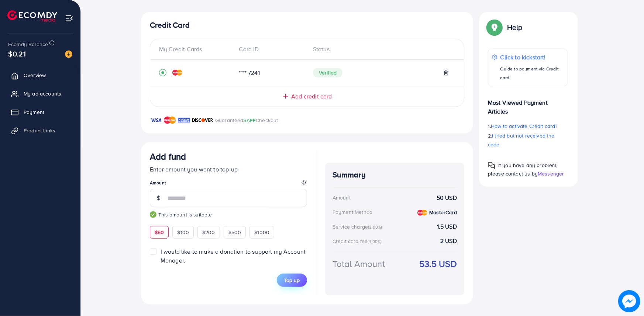 Image resolution: width=644 pixels, height=316 pixels. Describe the element at coordinates (447, 226) in the screenshot. I see `strong: 1.5 USD` at that location.